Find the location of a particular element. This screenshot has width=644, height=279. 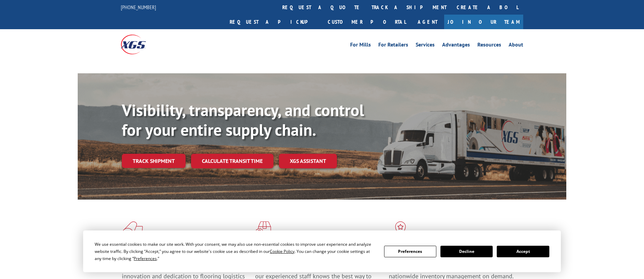

a: For Retailers is located at coordinates (393, 46).